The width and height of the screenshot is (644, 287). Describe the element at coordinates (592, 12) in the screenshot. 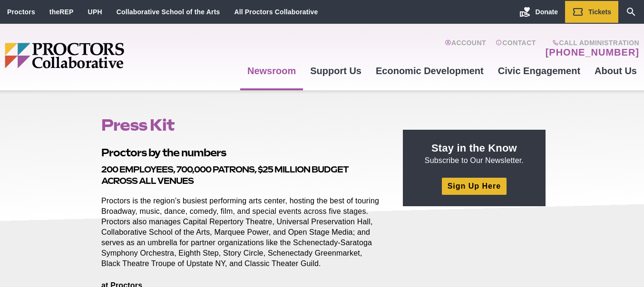

I see `a: Tickets` at that location.